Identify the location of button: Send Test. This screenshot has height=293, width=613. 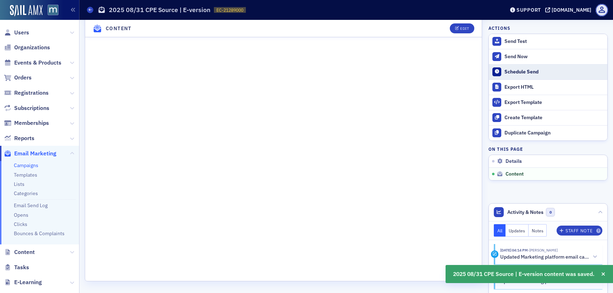
(548, 42).